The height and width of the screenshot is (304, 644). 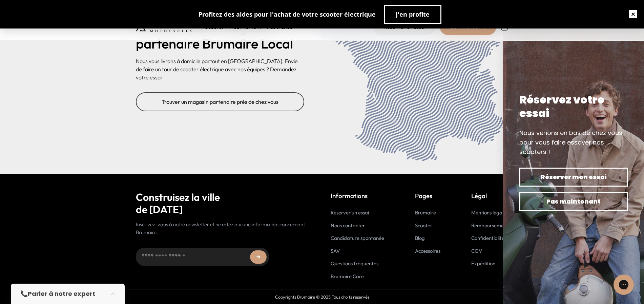 What do you see at coordinates (488, 238) in the screenshot?
I see `a: Confidentialité` at bounding box center [488, 238].